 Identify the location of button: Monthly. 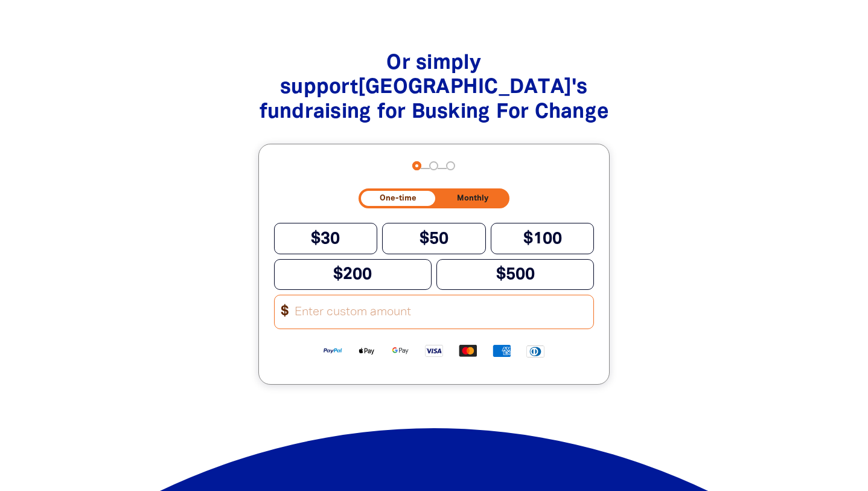
(472, 198).